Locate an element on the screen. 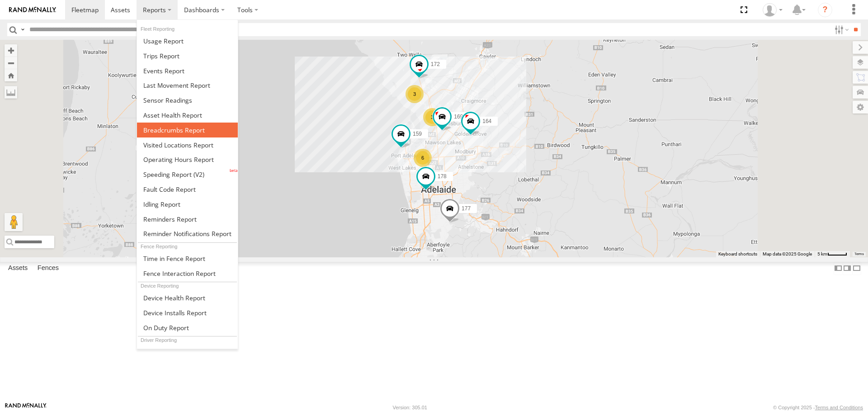 This screenshot has width=868, height=412. span: 159 is located at coordinates (417, 134).